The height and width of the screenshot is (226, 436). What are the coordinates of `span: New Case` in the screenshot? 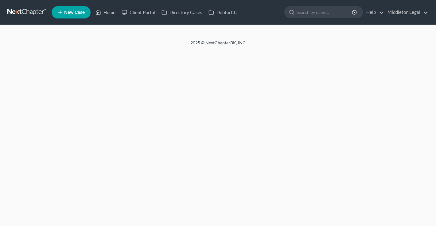 It's located at (74, 12).